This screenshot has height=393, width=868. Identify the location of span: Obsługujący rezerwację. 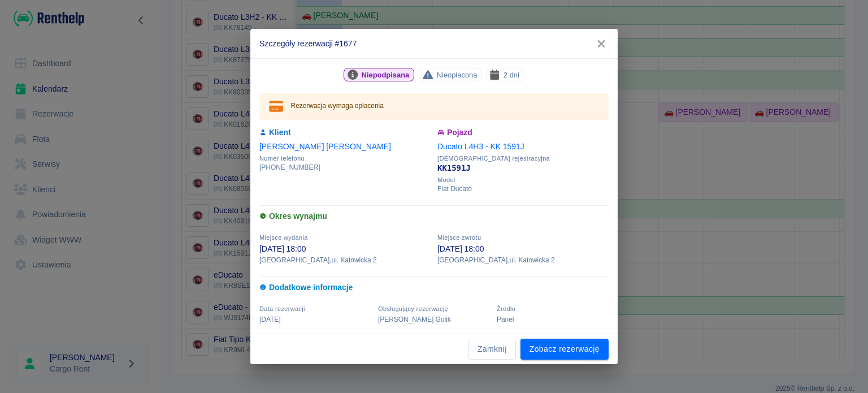
(413, 309).